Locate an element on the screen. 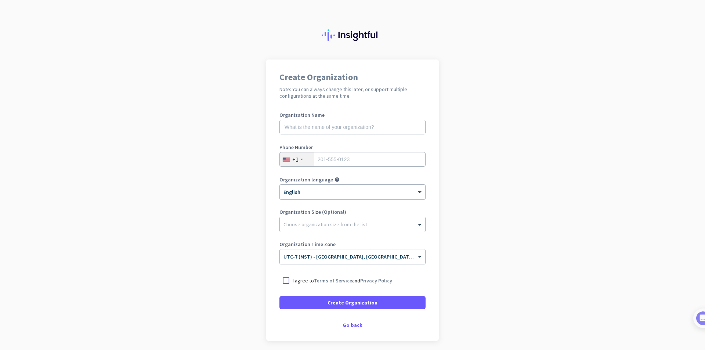 The width and height of the screenshot is (705, 350). p: I agree to and is located at coordinates (342, 281).